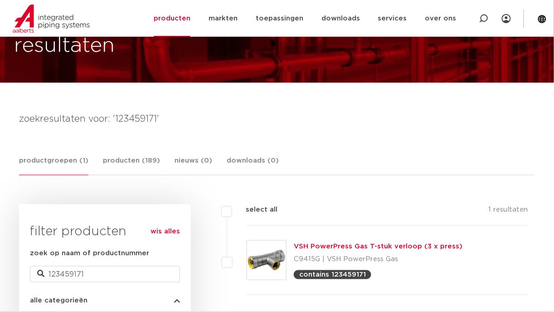  I want to click on input: zoeken, so click(105, 274).